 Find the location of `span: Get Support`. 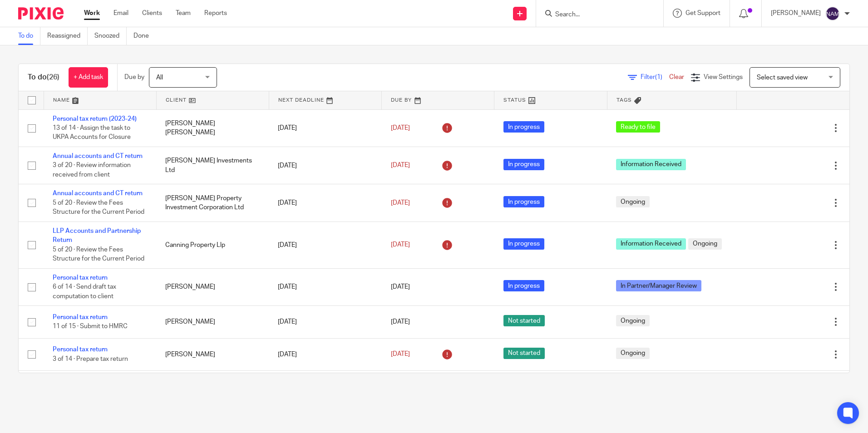

span: Get Support is located at coordinates (703, 13).